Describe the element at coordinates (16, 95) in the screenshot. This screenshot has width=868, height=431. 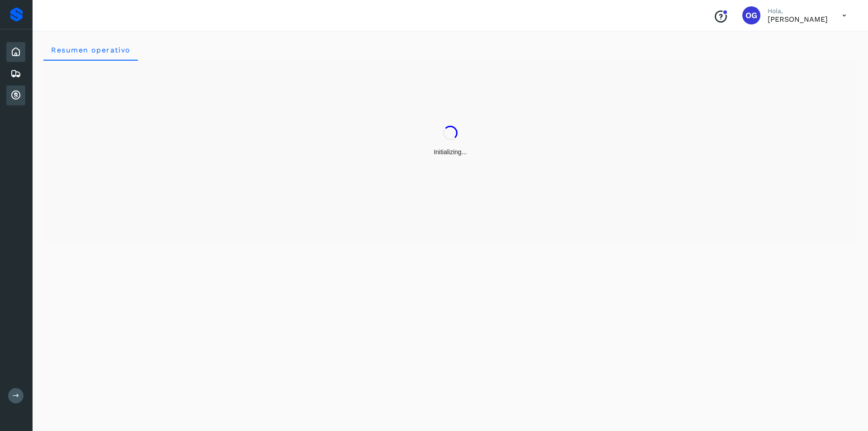
I see `div: Cuentas por cobrar` at that location.